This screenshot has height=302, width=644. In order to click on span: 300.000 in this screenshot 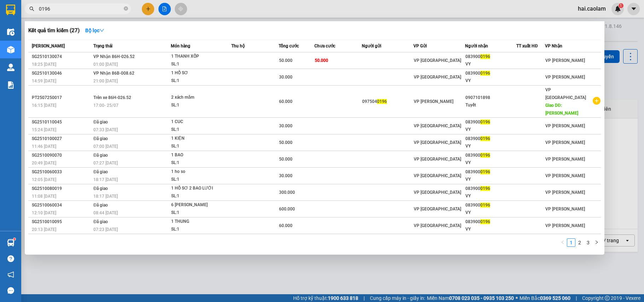, I will do `click(287, 192)`.